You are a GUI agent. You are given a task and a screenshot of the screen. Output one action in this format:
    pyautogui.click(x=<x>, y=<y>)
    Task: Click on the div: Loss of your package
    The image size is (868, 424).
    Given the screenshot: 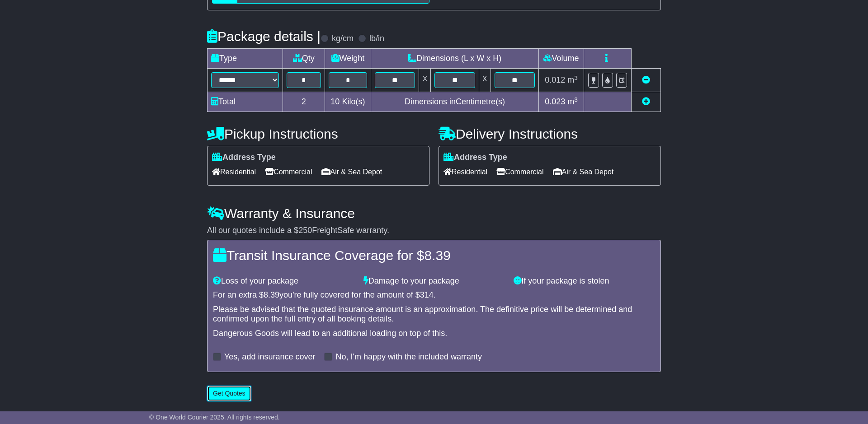 What is the action you would take?
    pyautogui.click(x=283, y=282)
    